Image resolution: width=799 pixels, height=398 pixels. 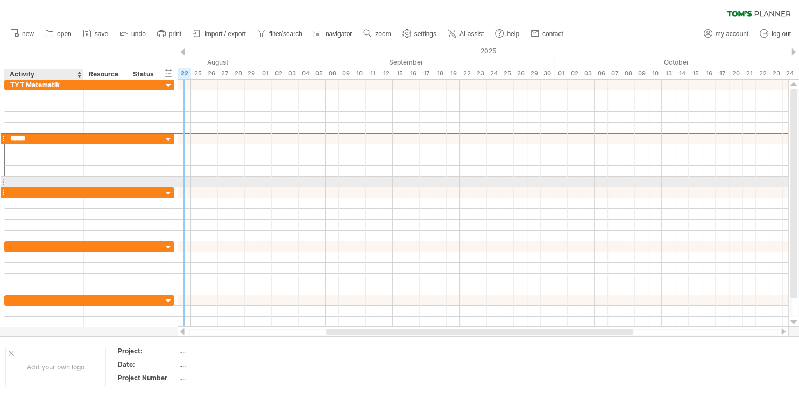 I want to click on div: Tuesday, 26 August 2025, so click(x=211, y=73).